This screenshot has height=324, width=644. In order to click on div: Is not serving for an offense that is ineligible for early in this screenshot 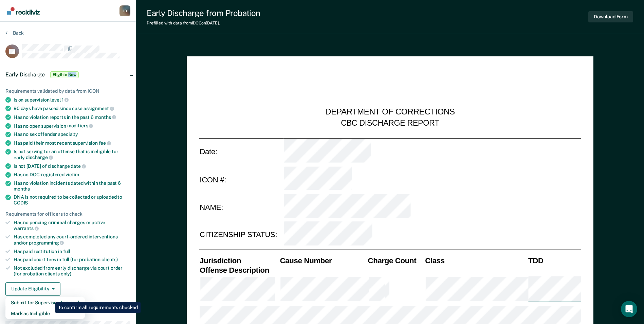, I will do `click(72, 155)`.